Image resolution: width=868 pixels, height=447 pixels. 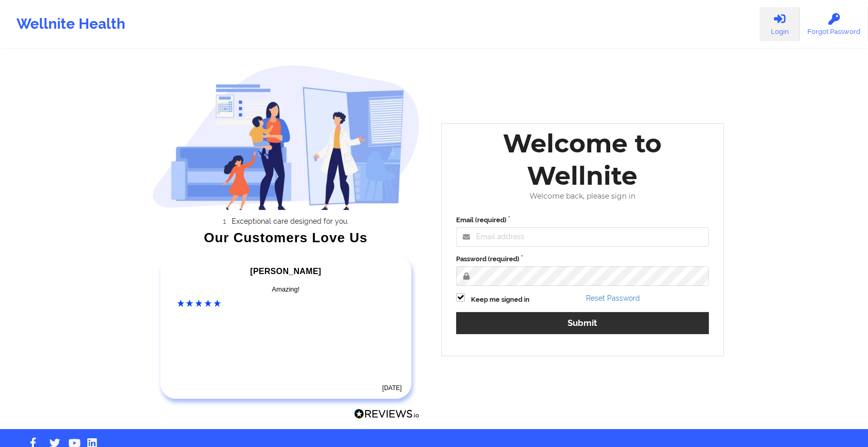 What do you see at coordinates (387, 414) in the screenshot?
I see `img: Reviews.io Logo` at bounding box center [387, 414].